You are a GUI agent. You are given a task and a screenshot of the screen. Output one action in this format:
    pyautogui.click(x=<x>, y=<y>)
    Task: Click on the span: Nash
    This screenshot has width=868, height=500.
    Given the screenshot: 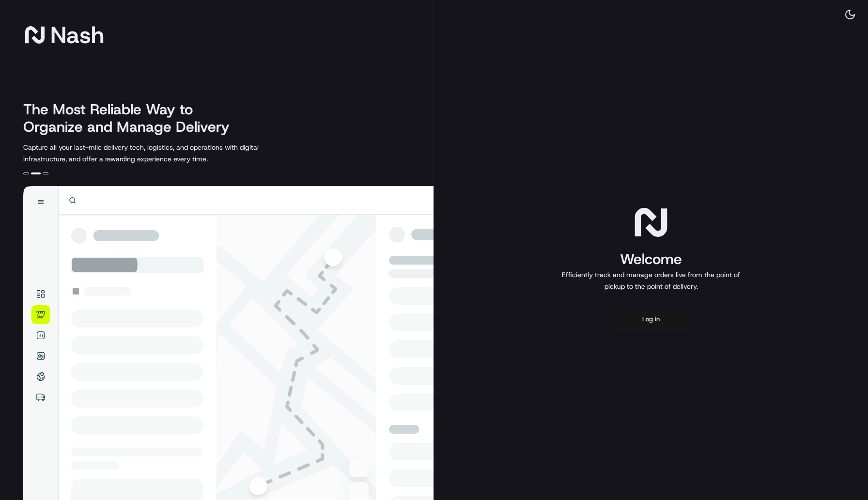 What is the action you would take?
    pyautogui.click(x=77, y=34)
    